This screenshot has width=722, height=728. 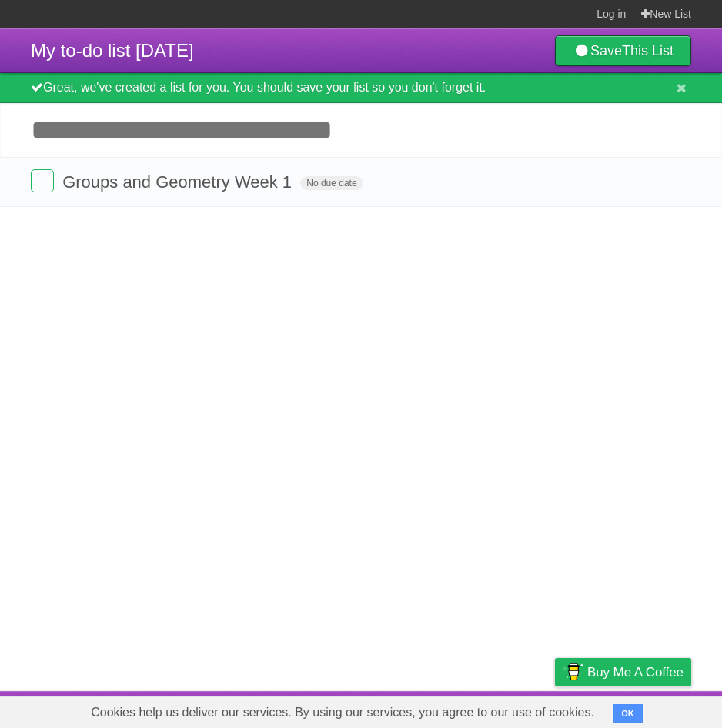 What do you see at coordinates (642, 710) in the screenshot?
I see `a: Suggest a feature` at bounding box center [642, 710].